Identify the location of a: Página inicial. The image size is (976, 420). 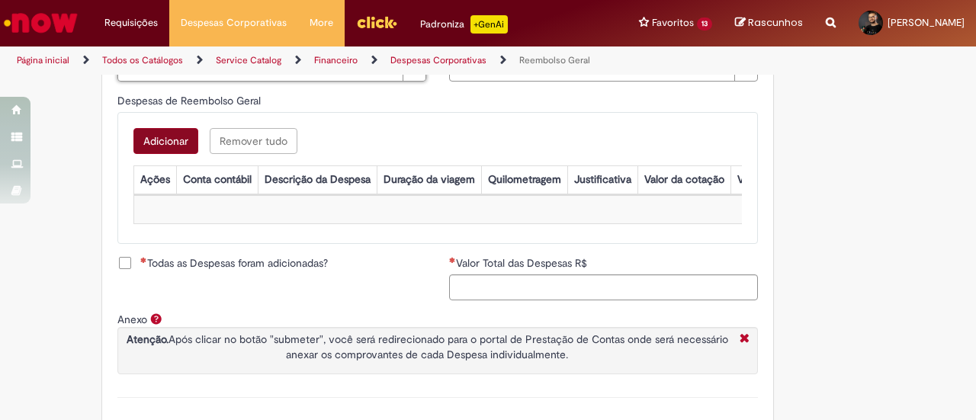
(43, 60).